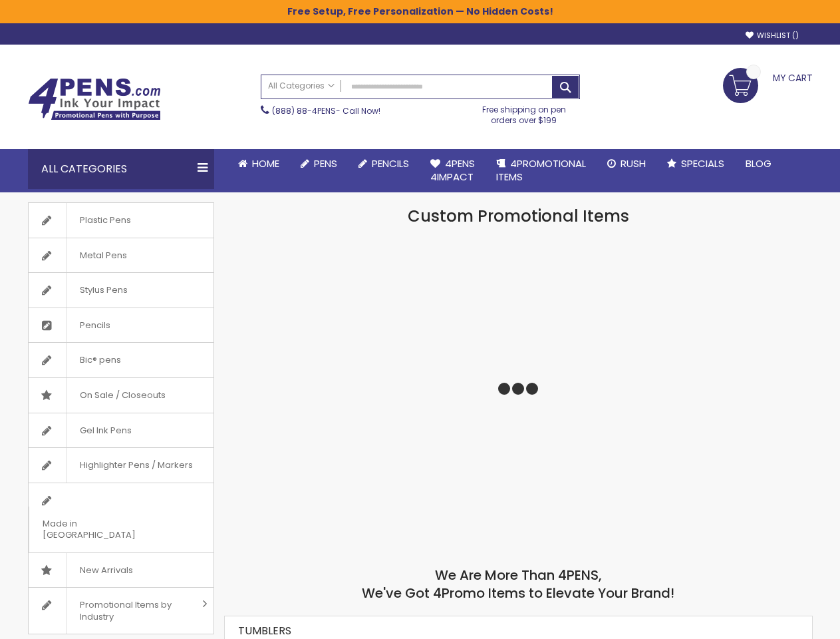  I want to click on a: Highlighter Pens / Markers, so click(121, 465).